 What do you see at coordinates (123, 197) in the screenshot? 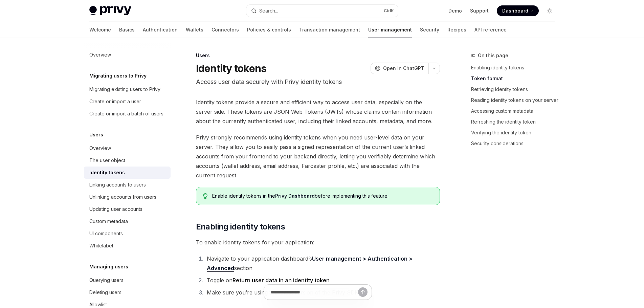
I see `div: Unlinking accounts from users` at bounding box center [123, 197].